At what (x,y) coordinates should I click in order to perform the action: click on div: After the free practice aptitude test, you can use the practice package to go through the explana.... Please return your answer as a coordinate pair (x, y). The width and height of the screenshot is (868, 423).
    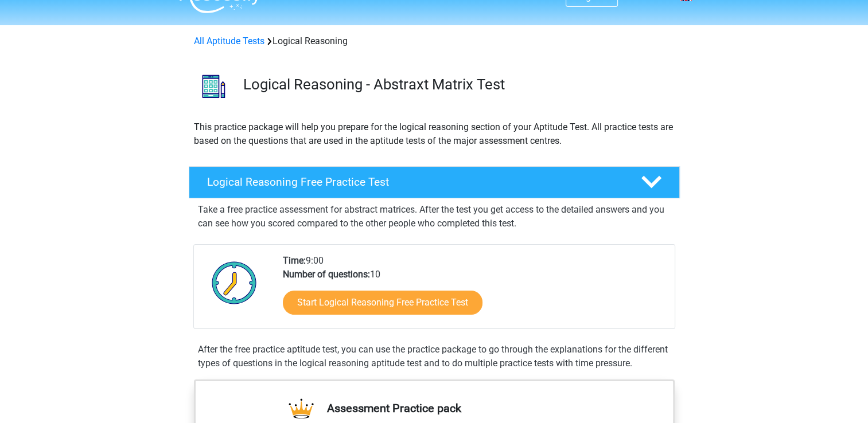
    Looking at the image, I should click on (434, 356).